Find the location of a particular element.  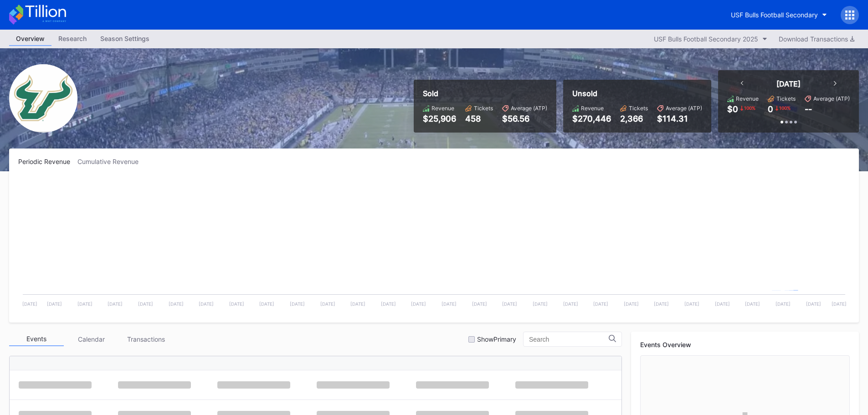

div: Events is located at coordinates (37, 339).